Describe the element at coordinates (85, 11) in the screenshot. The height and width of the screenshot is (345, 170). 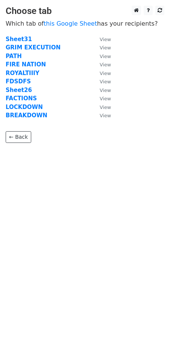
I see `h3: Choose tab` at that location.